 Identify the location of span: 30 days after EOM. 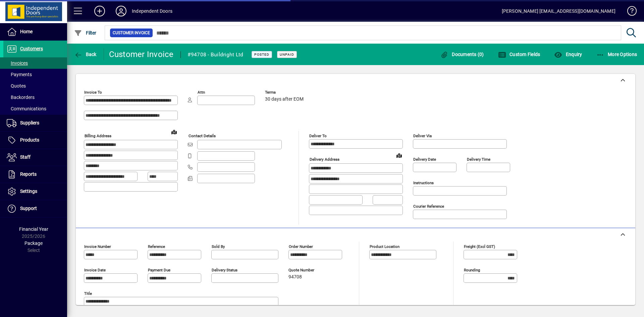
(284, 99).